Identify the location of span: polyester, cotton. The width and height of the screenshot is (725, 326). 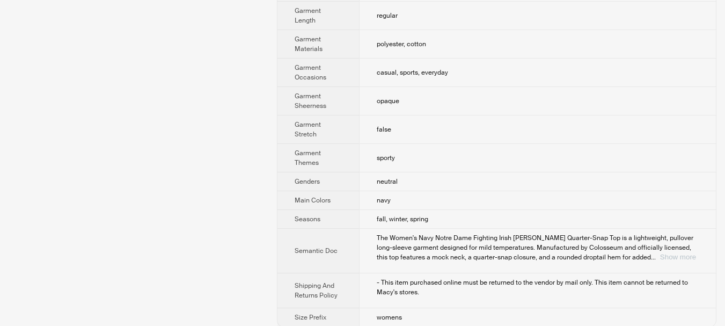
(401, 44).